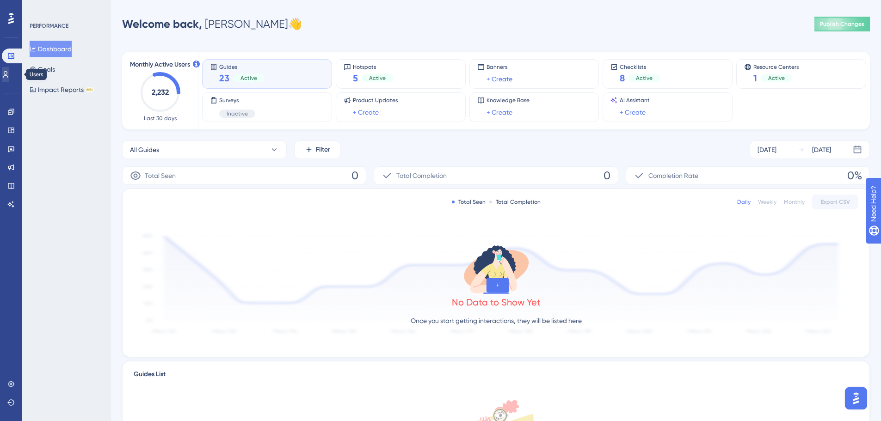 The image size is (881, 421). Describe the element at coordinates (160, 118) in the screenshot. I see `span: Last 30 days` at that location.